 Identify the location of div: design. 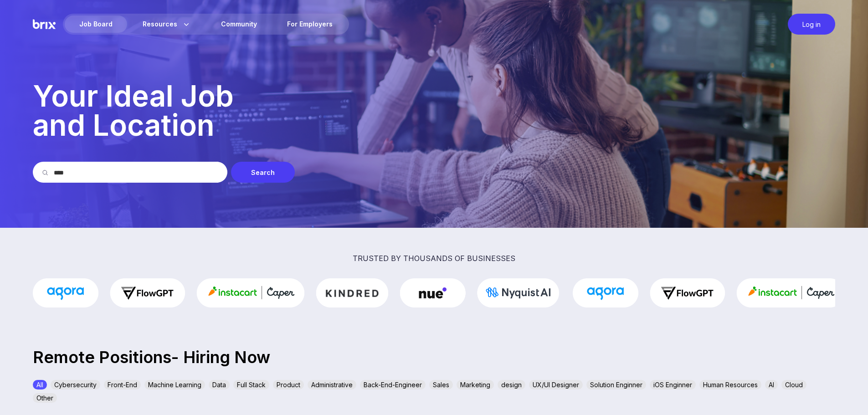
(511, 385).